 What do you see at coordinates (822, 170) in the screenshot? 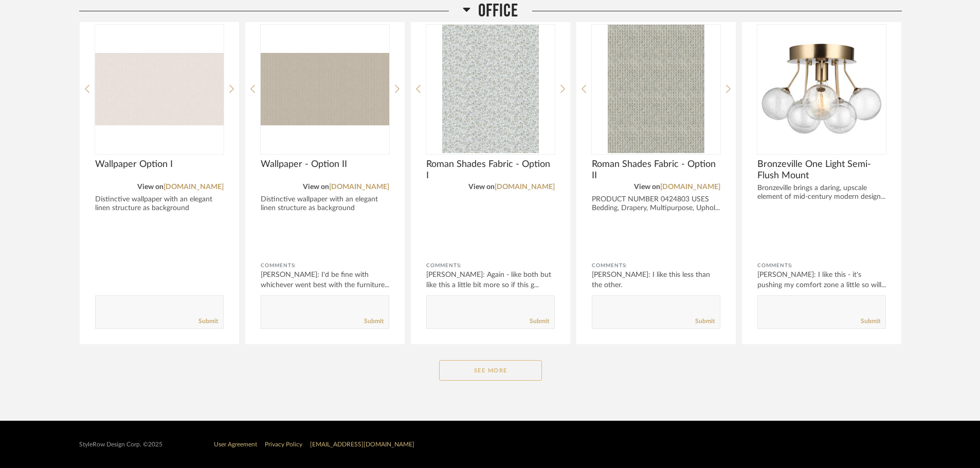
I see `span: Bronzeville One Light Semi-Flush Mount` at bounding box center [822, 170].